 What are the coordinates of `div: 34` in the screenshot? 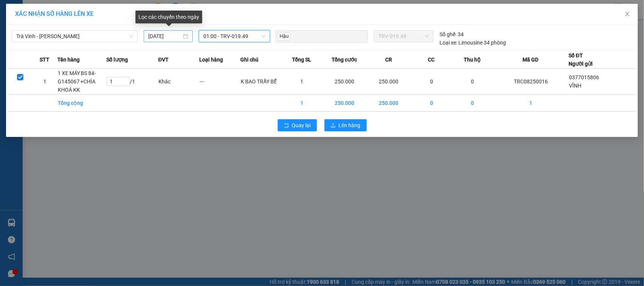 It's located at (452, 35).